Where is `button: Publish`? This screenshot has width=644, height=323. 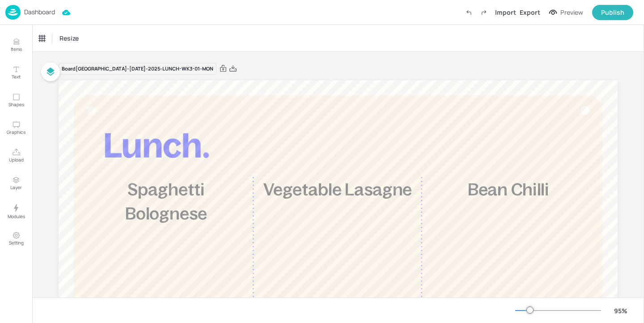 button: Publish is located at coordinates (613, 12).